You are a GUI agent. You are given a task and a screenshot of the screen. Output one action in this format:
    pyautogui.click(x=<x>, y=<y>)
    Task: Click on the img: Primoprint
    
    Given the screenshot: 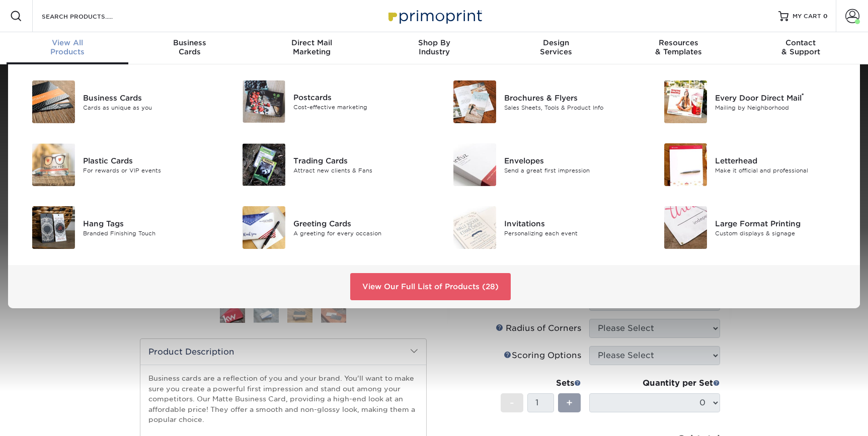 What is the action you would take?
    pyautogui.click(x=434, y=16)
    